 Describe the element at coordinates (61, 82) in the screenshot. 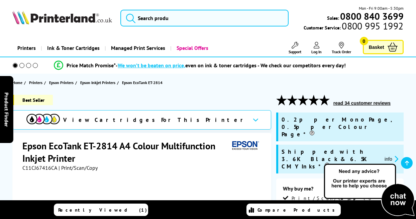

I see `span: Epson Printers` at that location.